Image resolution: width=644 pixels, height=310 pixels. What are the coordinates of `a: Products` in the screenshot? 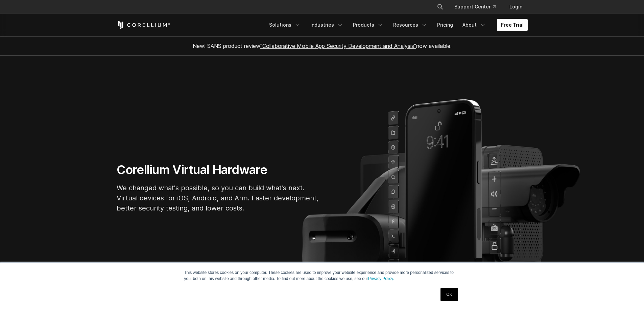 It's located at (368, 25).